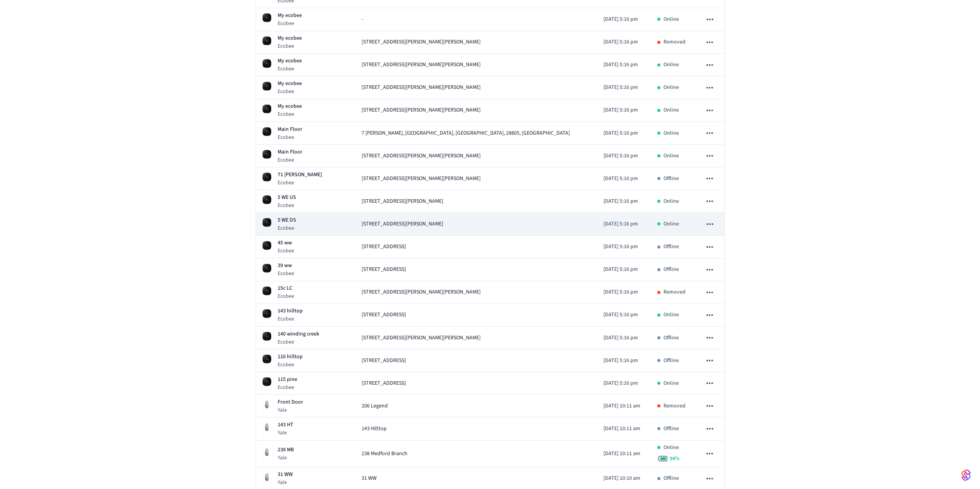 This screenshot has height=489, width=980. Describe the element at coordinates (286, 449) in the screenshot. I see `p: 238 MB` at that location.